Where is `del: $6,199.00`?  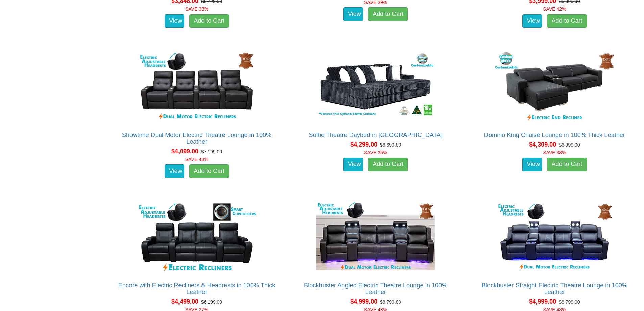
del: $6,199.00 is located at coordinates (211, 302).